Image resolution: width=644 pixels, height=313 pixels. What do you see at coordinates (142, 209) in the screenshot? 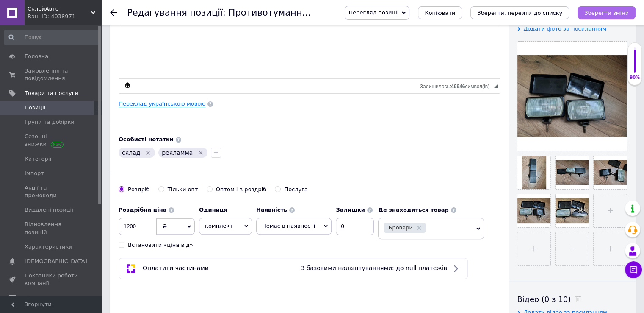
I see `b: Роздрібна ціна` at bounding box center [142, 209].